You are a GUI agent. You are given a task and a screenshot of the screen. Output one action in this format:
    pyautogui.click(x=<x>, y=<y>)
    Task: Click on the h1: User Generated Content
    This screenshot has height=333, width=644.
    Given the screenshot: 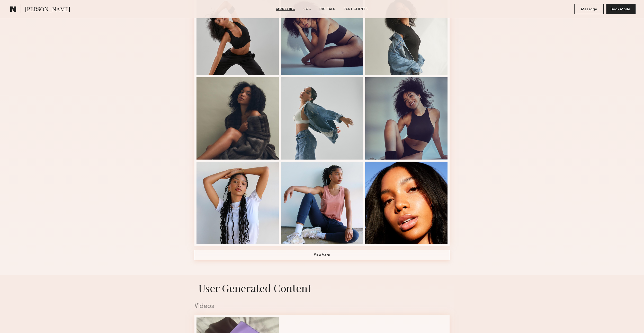 What is the action you would take?
    pyautogui.click(x=322, y=287)
    